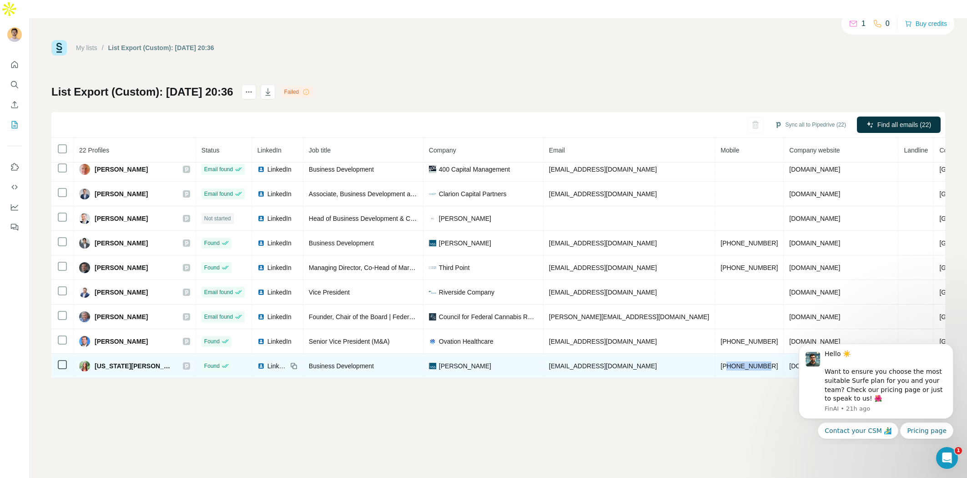 This screenshot has height=478, width=967. What do you see at coordinates (407, 268) in the screenshot?
I see `span: Managing Director, Co-Head of Marketing and Business Development` at bounding box center [407, 268].